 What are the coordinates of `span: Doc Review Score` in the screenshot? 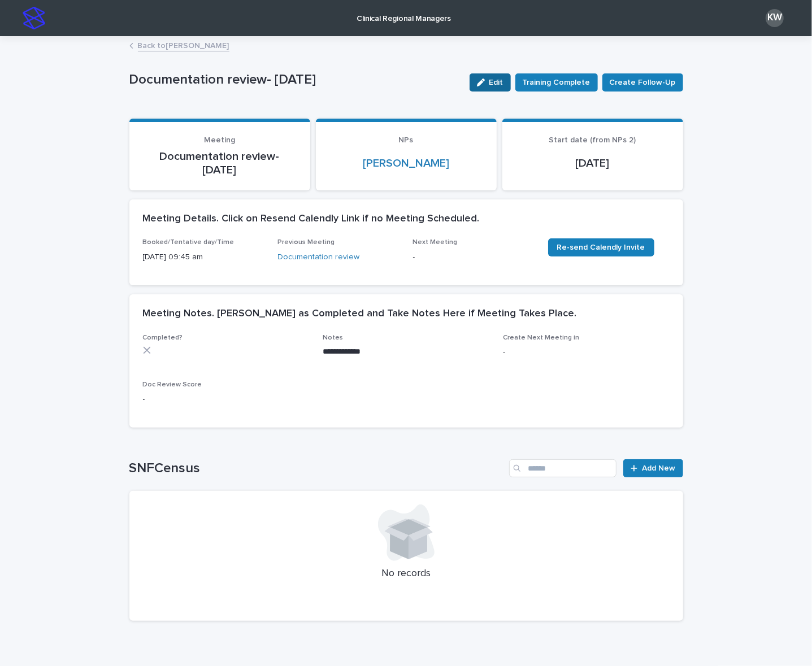 It's located at (173, 385).